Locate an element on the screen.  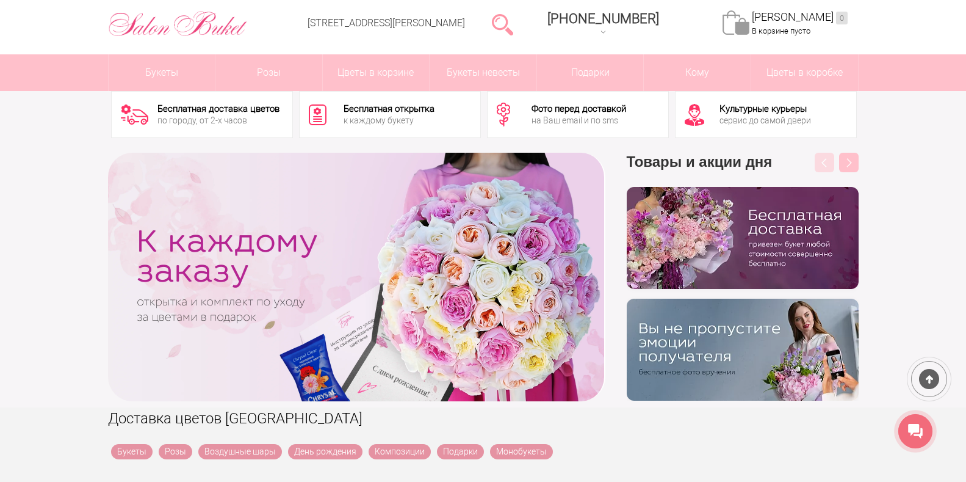
img: hpaj04joss48rwypv6hbykmvk1dj7zyr.png.webp is located at coordinates (743, 237).